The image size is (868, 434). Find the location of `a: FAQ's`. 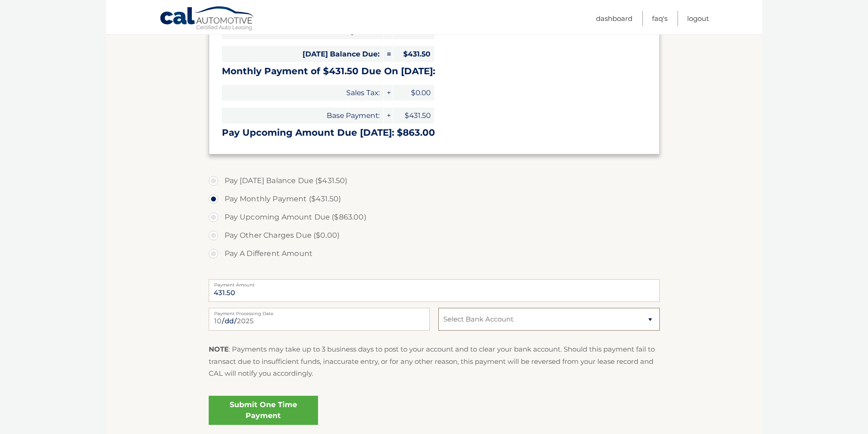

a: FAQ's is located at coordinates (660, 18).